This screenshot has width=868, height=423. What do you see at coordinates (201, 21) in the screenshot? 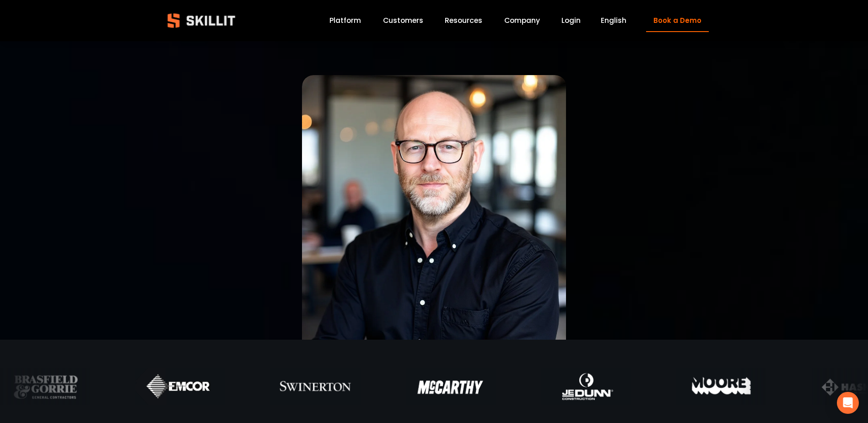
I see `img: Skillit` at bounding box center [201, 21].